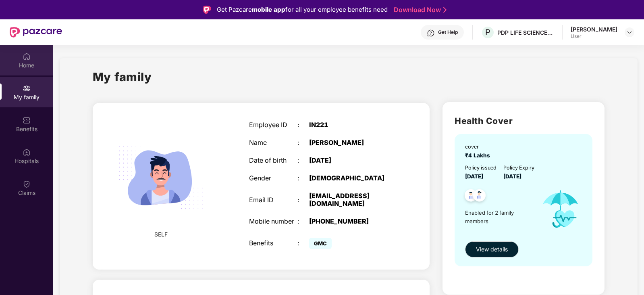 This screenshot has width=644, height=295. I want to click on h2: Health Cover, so click(524, 121).